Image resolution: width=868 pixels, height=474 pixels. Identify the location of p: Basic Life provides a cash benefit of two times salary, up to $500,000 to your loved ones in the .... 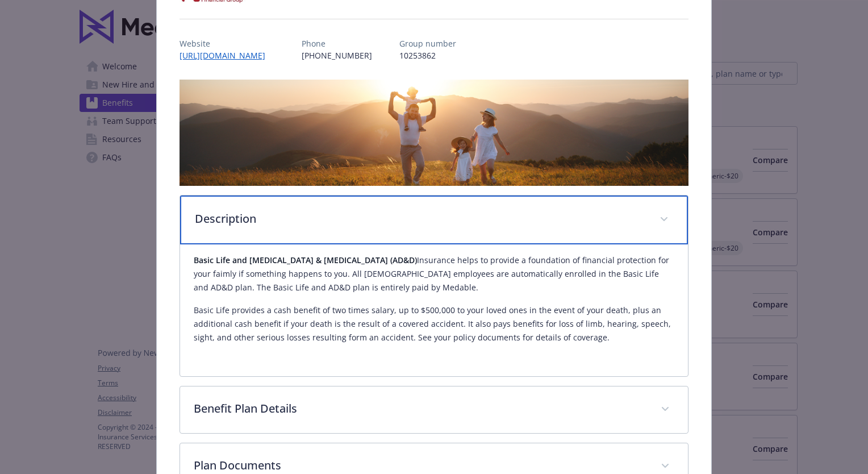
(434, 324).